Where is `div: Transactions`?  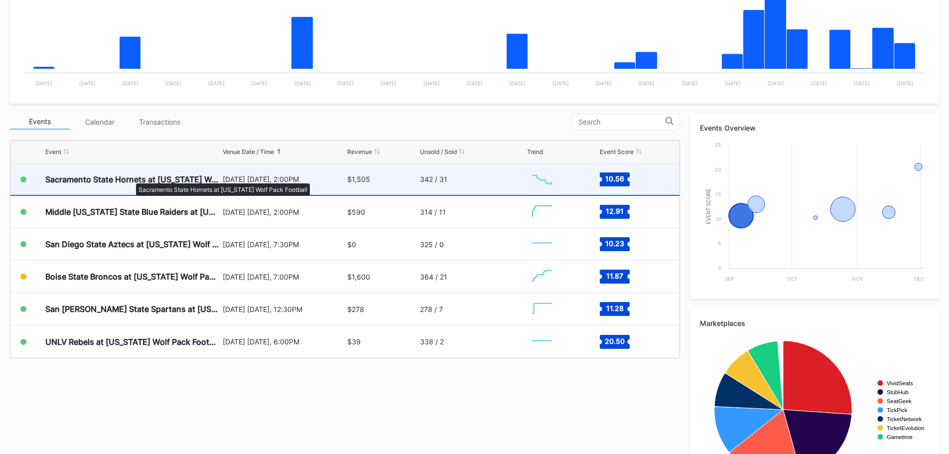
div: Transactions is located at coordinates (159, 122).